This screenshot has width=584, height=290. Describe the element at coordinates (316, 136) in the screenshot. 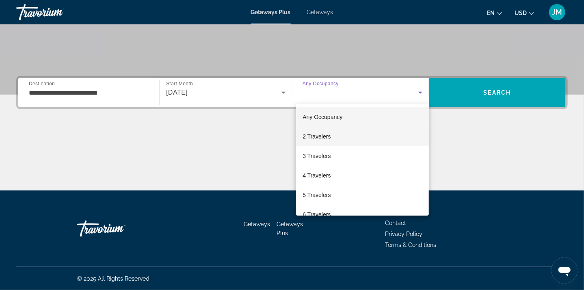

I see `span: 2 Travelers` at that location.